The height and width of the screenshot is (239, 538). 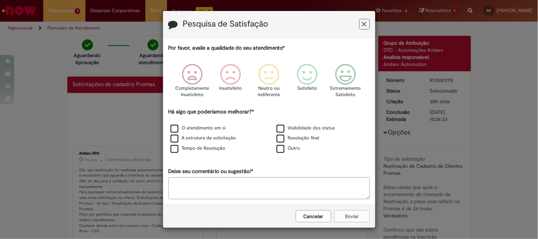 What do you see at coordinates (192, 92) in the screenshot?
I see `p: Completamente Insatisfeito` at bounding box center [192, 92].